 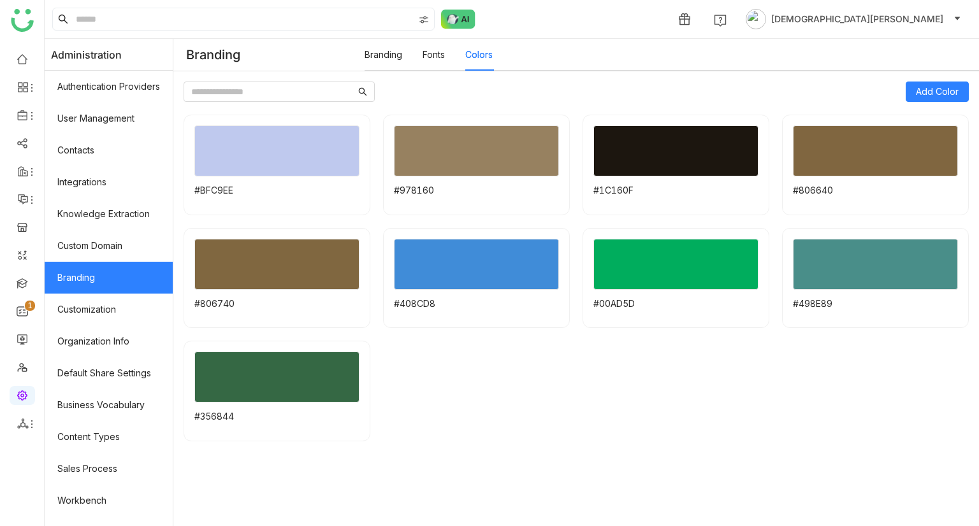 I want to click on a: Content Types, so click(x=108, y=437).